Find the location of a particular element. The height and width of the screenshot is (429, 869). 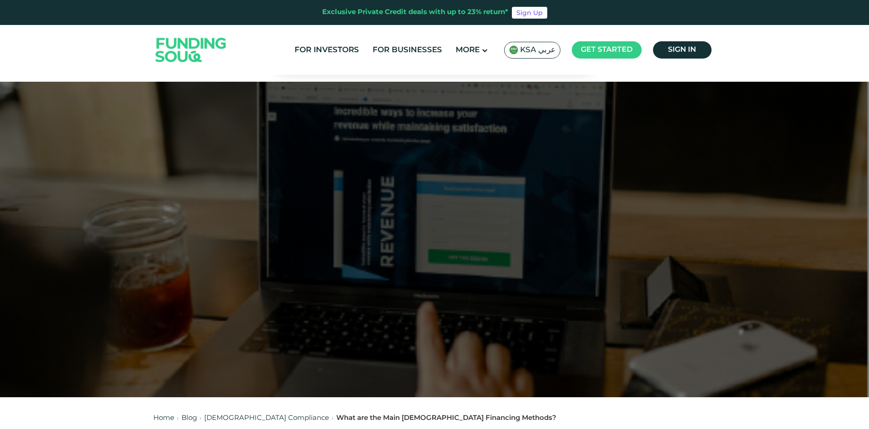

a: For Businesses is located at coordinates (407, 50).